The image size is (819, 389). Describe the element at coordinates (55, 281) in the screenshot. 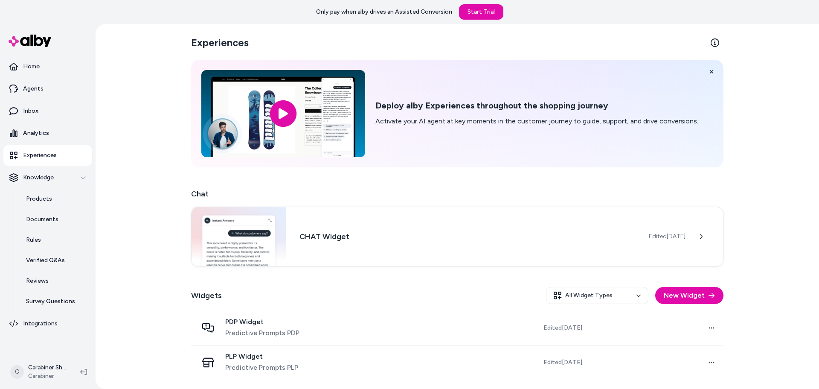

I see `a: Reviews` at that location.